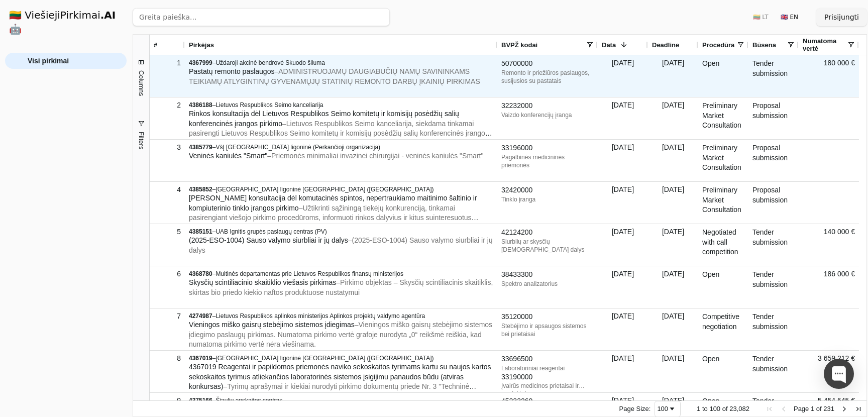  Describe the element at coordinates (167, 105) in the screenshot. I see `div: 2` at that location.